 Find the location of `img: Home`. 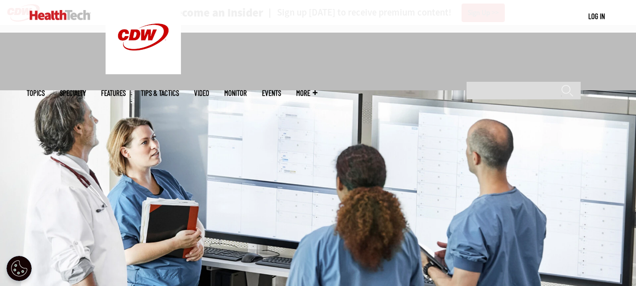

img: Home is located at coordinates (60, 15).